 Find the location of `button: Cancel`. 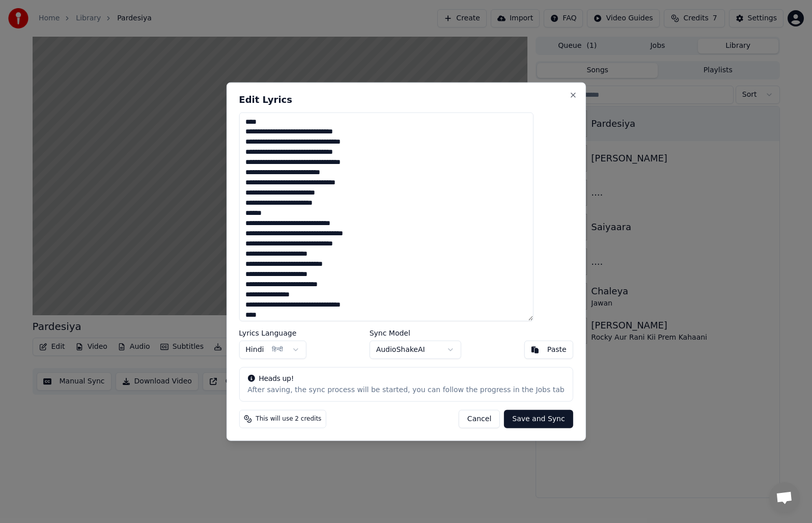

button: Cancel is located at coordinates (479, 419).